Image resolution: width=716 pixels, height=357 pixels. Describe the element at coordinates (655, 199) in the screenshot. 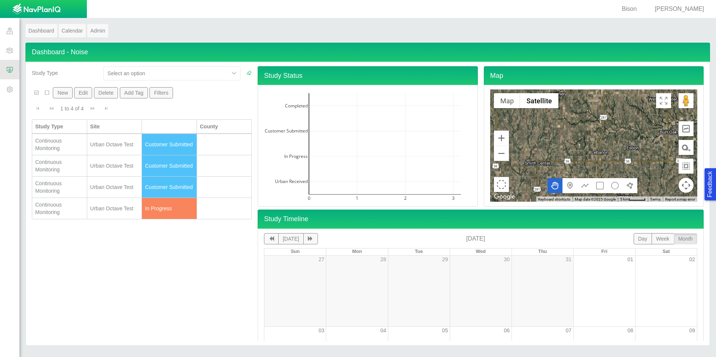

I see `a: Terms` at that location.